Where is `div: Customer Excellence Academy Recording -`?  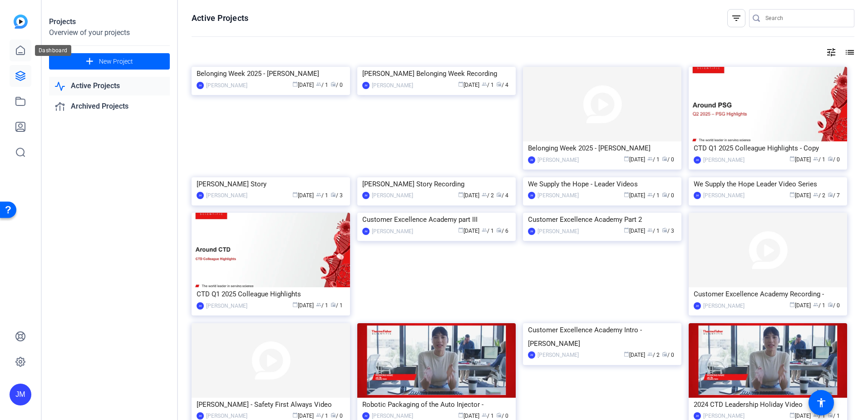 div: Customer Excellence Academy Recording - is located at coordinates (768, 294).